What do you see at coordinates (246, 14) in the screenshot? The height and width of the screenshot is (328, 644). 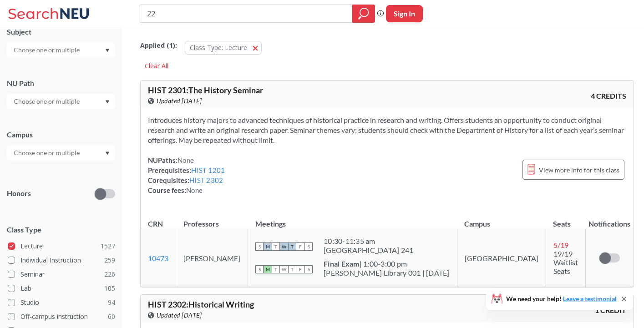 I see `input: Class, professor, course number, "phrase"` at bounding box center [246, 14].